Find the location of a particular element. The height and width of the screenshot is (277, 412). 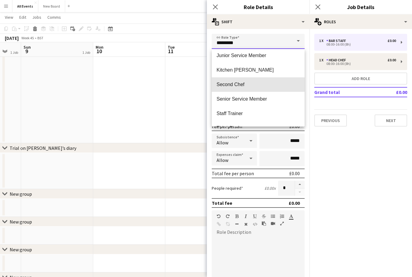

button: Horizontal Line is located at coordinates (237, 224).